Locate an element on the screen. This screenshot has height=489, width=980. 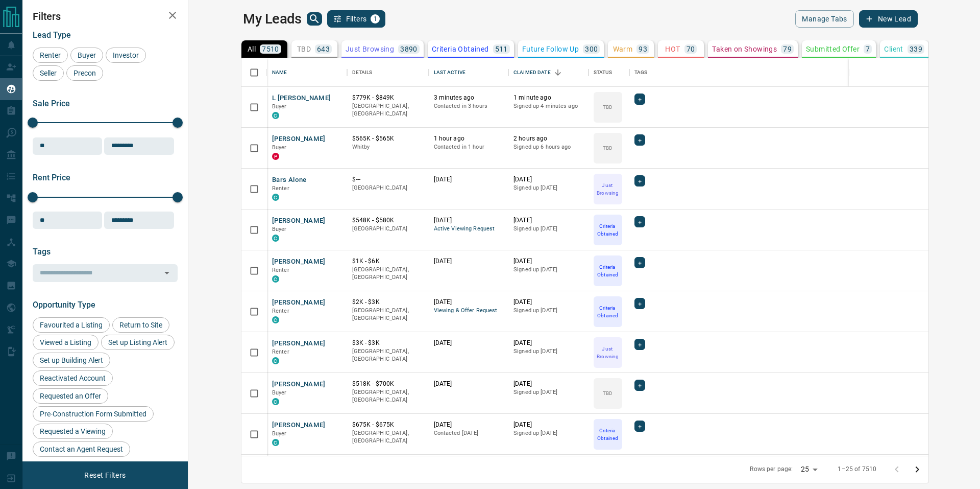
p: $1K - $6K is located at coordinates (388, 261).